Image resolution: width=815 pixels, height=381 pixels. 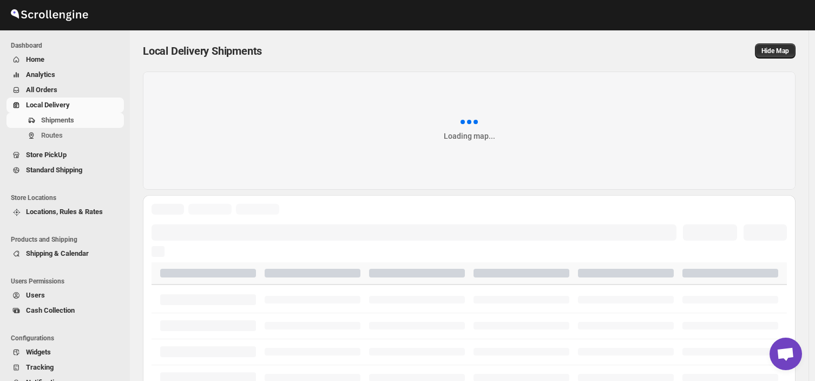 I want to click on span: Local Delivery, so click(x=48, y=105).